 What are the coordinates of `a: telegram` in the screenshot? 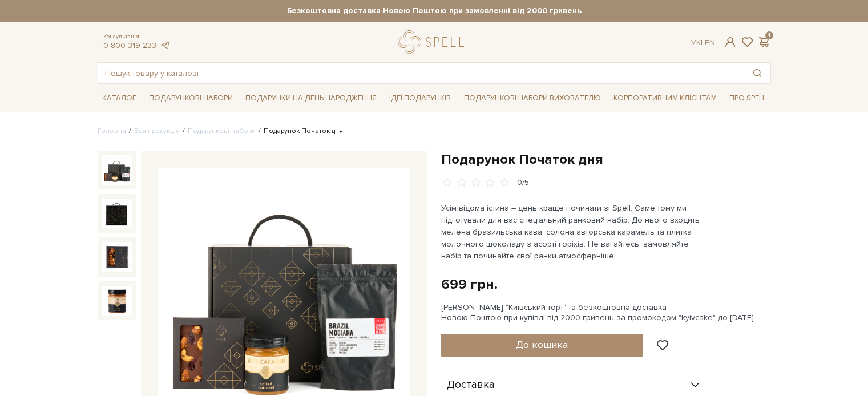 It's located at (165, 45).